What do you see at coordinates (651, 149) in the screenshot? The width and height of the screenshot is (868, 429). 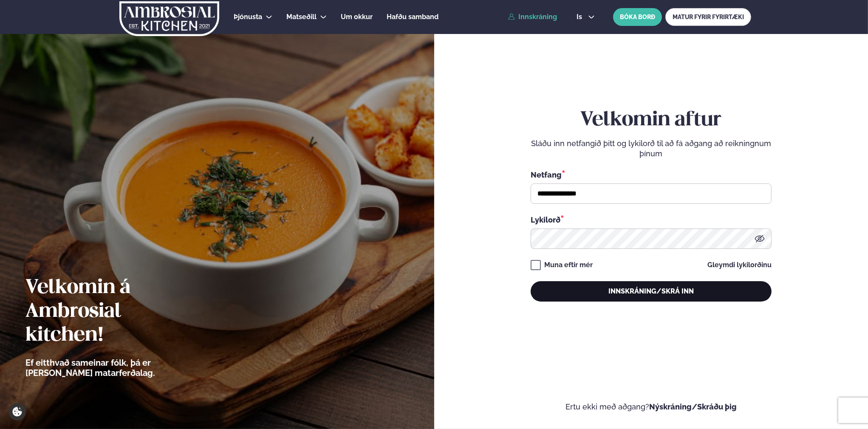 I see `p: Sláðu inn netfangið þitt og lykilorð til að fá aðgang að reikningnum þínum` at bounding box center [651, 149].